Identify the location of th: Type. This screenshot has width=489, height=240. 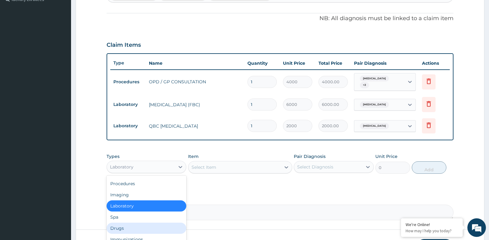
(128, 63).